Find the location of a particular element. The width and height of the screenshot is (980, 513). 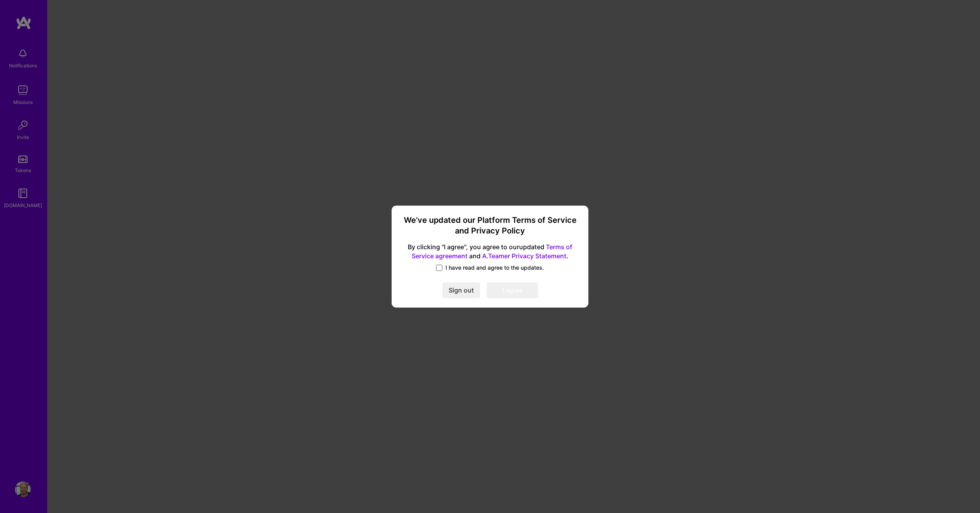

a: Terms of Service agreement is located at coordinates (492, 251).